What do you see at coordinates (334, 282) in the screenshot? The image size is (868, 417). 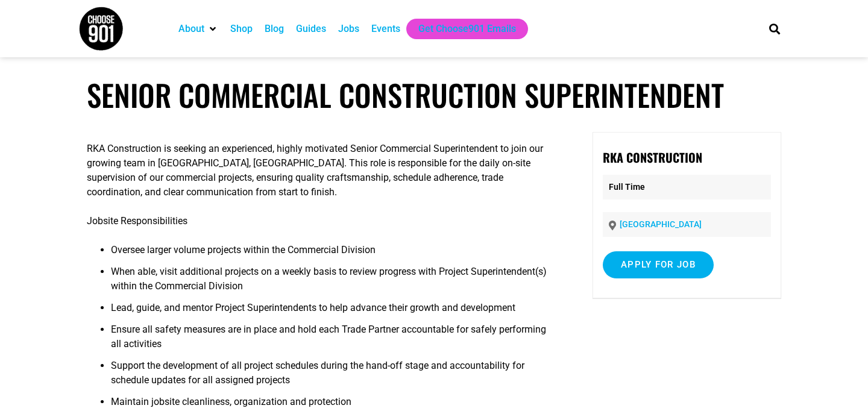 I see `li: When able, visit additional projects on a weekly basis to review progress with Project Superinten...` at bounding box center [334, 282].